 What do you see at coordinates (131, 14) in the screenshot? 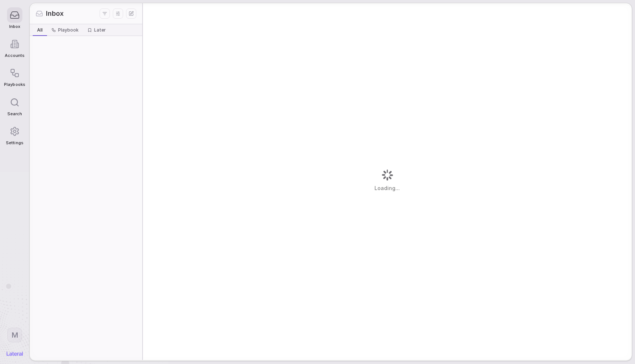
I see `button: New thread` at bounding box center [131, 14].